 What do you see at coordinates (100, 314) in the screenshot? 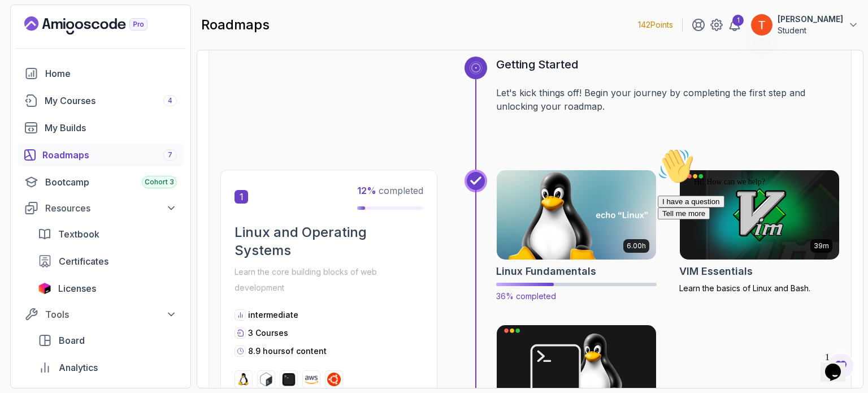
I see `button: Tools` at bounding box center [100, 314].